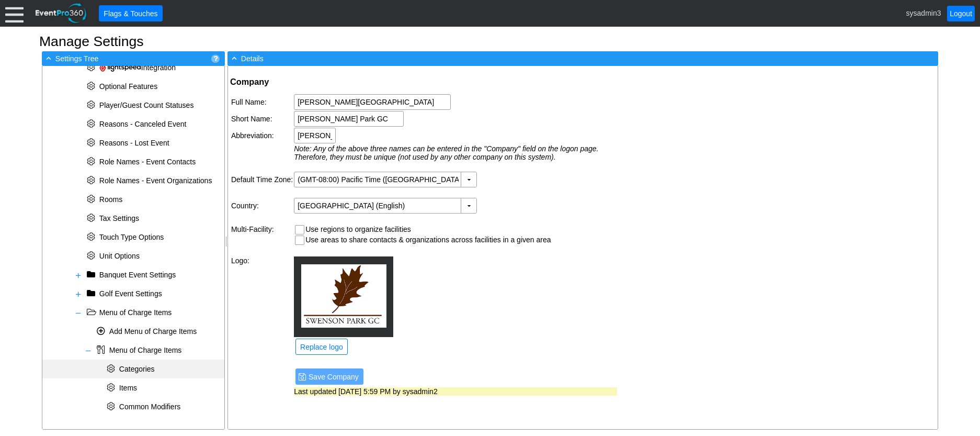  What do you see at coordinates (61, 13) in the screenshot?
I see `img: EventPro360` at bounding box center [61, 13].